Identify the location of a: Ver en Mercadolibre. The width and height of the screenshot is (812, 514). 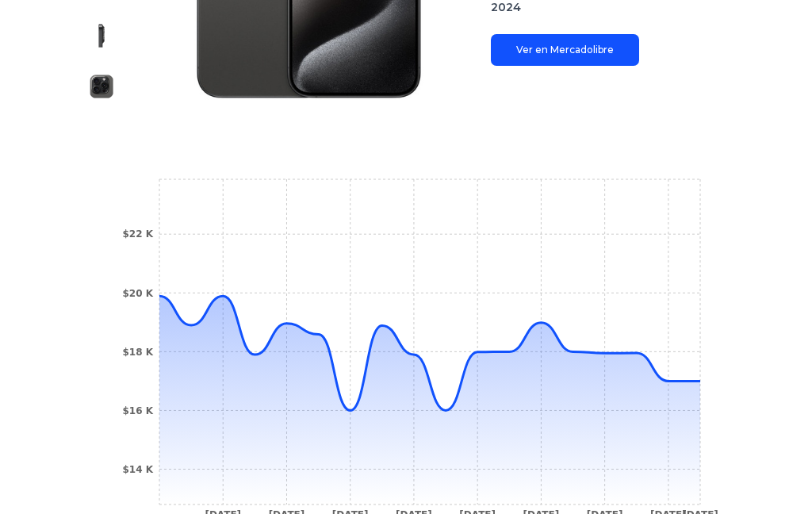
(565, 50).